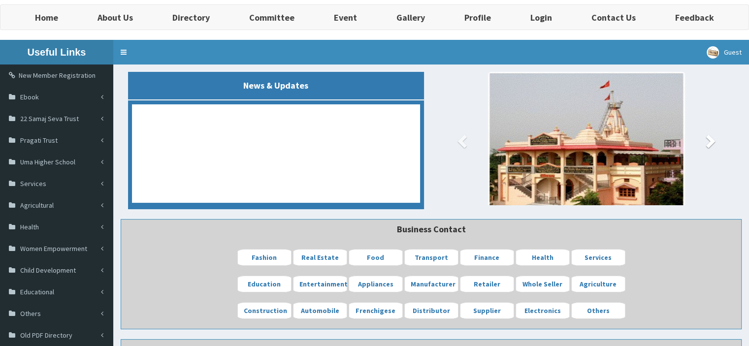  I want to click on b: Directory, so click(191, 17).